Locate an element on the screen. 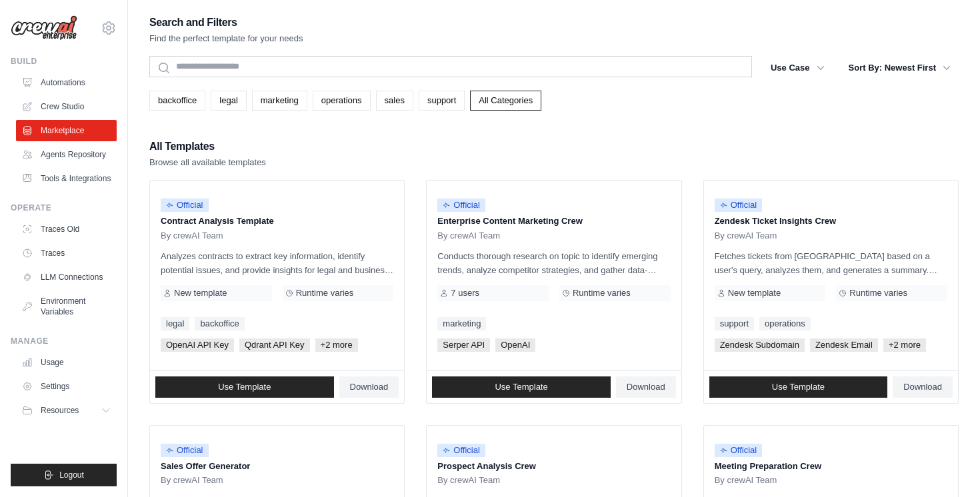 The width and height of the screenshot is (980, 497). span: Resources is located at coordinates (59, 411).